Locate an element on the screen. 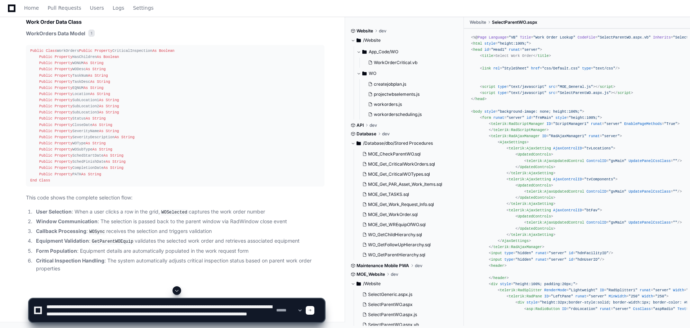  strong: User Selection is located at coordinates (54, 211).